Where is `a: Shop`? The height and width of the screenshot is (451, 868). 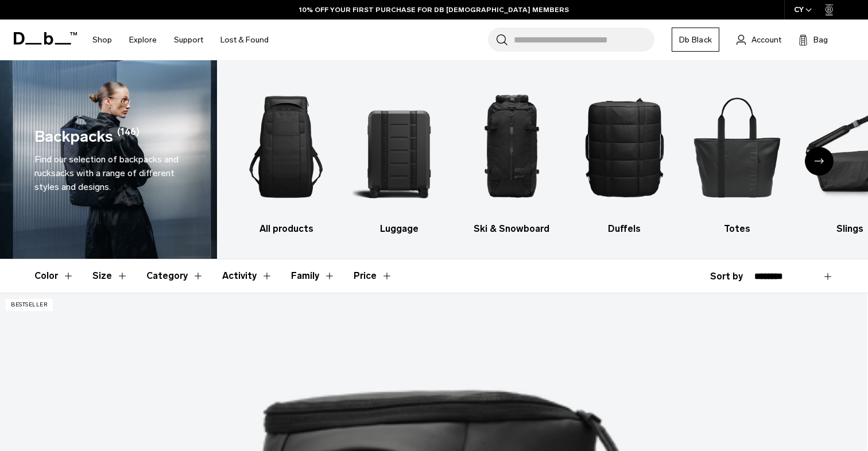
a: Shop is located at coordinates (102, 40).